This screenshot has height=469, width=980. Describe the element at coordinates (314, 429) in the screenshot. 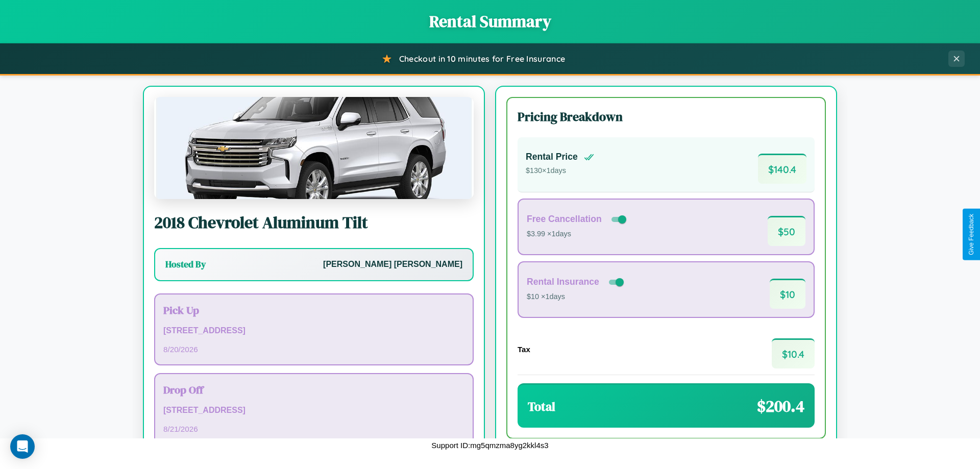

I see `p: 8 / 21 / 2026` at that location.